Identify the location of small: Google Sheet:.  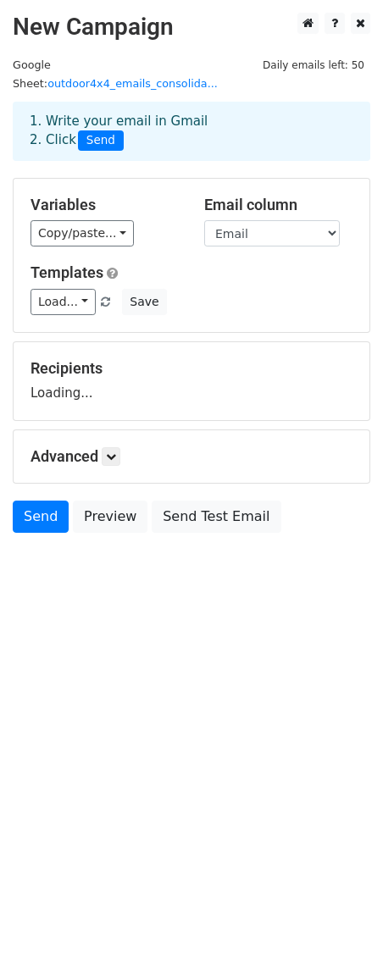
(115, 74).